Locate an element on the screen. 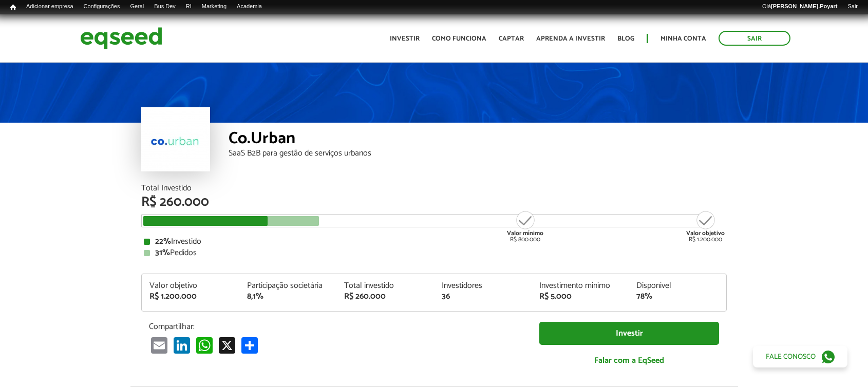  a: Captar is located at coordinates (511, 38).